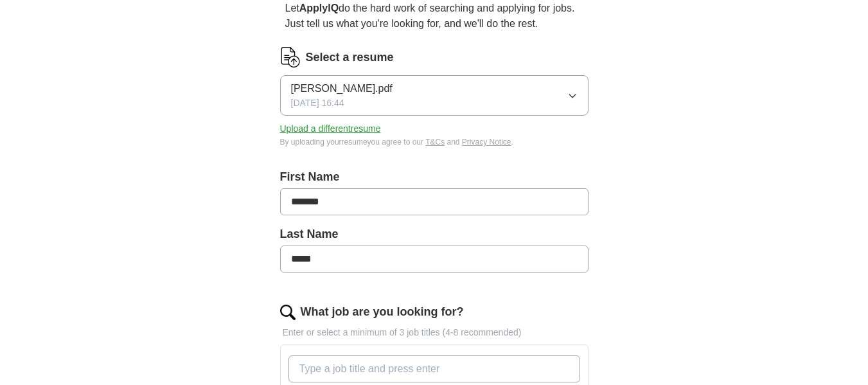  Describe the element at coordinates (434, 234) in the screenshot. I see `label: Last Name` at that location.